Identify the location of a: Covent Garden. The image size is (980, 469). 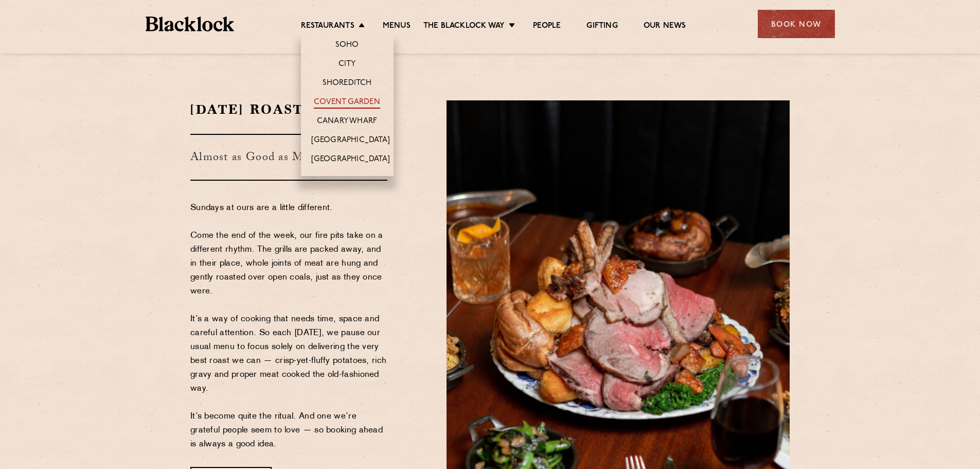
(346, 103).